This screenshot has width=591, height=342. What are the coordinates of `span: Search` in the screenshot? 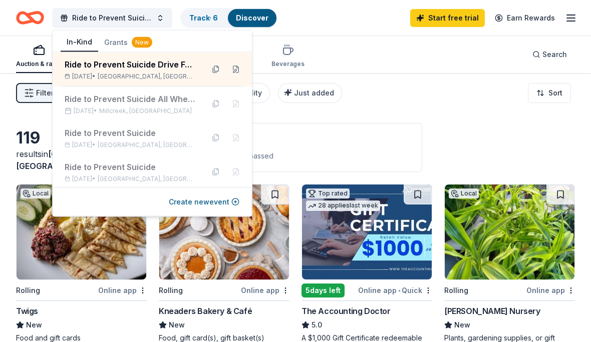 It's located at (554, 55).